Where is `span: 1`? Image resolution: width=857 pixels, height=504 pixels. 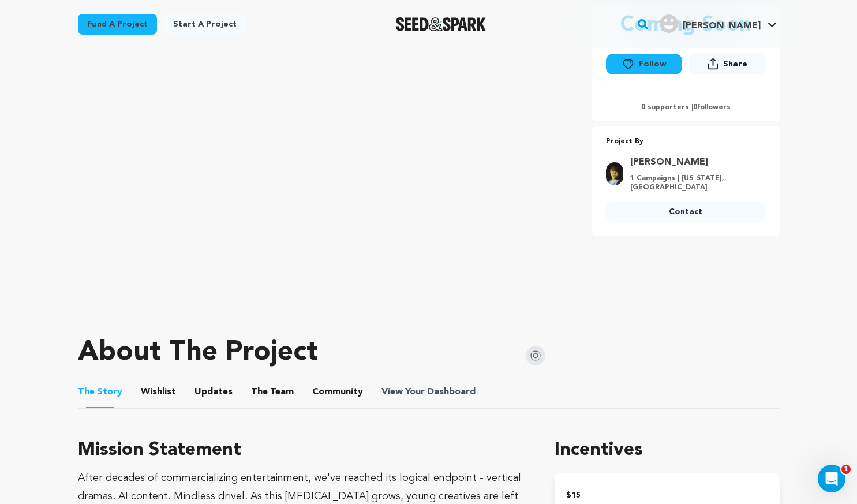
span: 1 is located at coordinates (846, 470).